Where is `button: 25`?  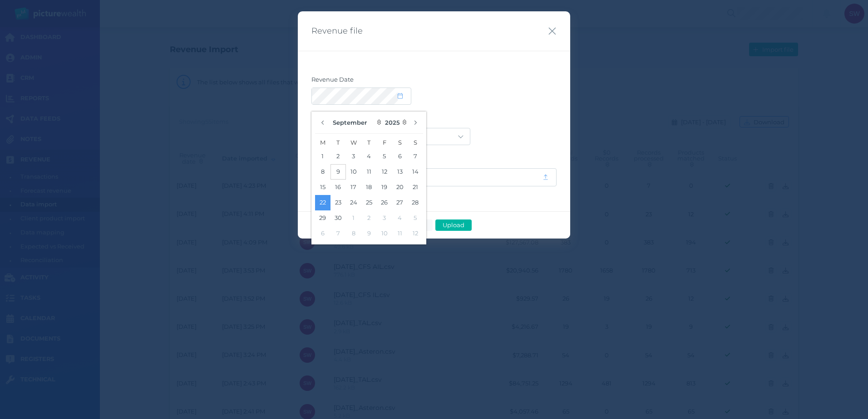
button: 25 is located at coordinates (369, 203).